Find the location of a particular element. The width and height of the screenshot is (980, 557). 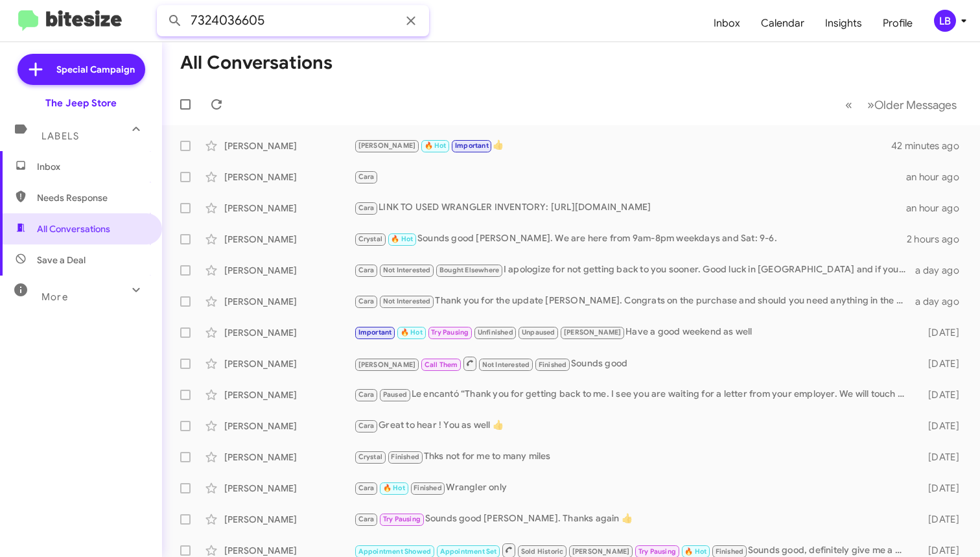

span: Important is located at coordinates (376, 332).